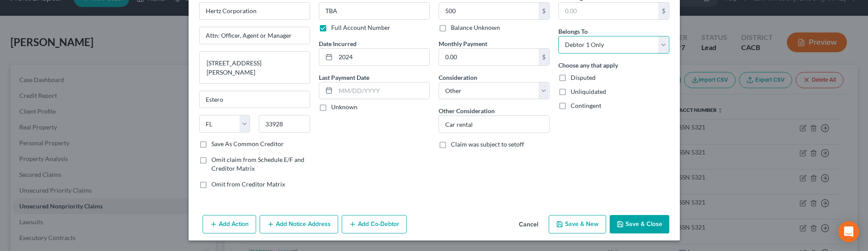 This screenshot has height=251, width=868. What do you see at coordinates (640, 224) in the screenshot?
I see `button: Save & Close` at bounding box center [640, 224].